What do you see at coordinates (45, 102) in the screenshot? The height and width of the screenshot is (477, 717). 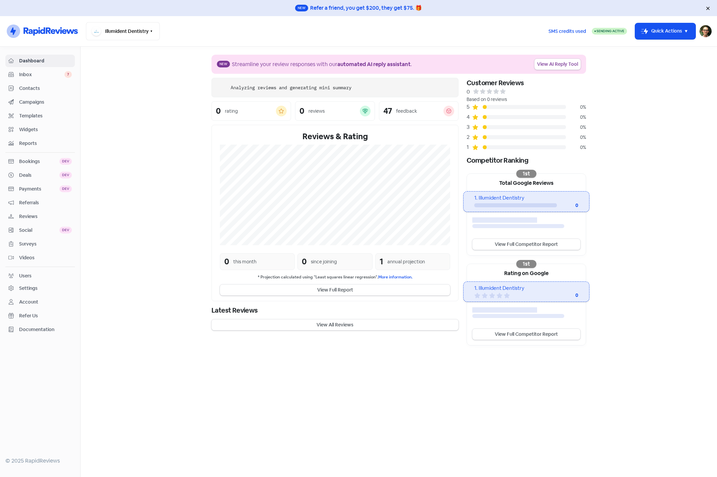 I see `span: Campaigns` at bounding box center [45, 102].